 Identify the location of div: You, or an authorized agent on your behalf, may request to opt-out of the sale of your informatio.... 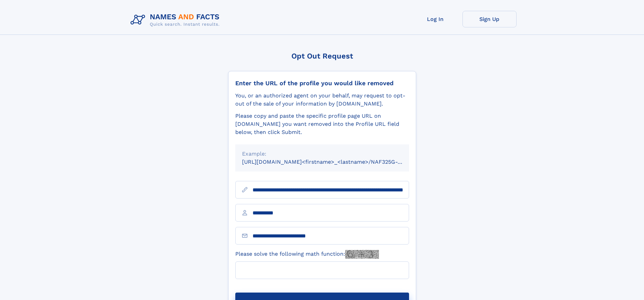
(322, 100).